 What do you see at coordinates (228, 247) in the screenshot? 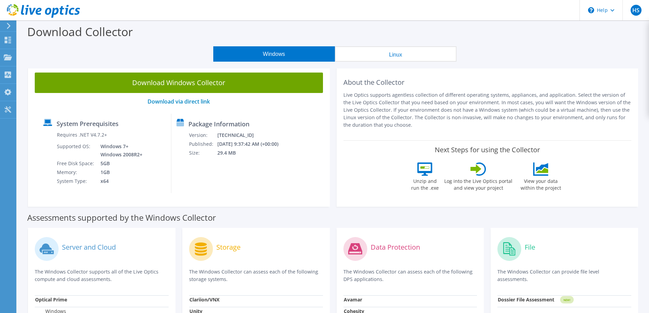
I see `label: Storage` at bounding box center [228, 247].